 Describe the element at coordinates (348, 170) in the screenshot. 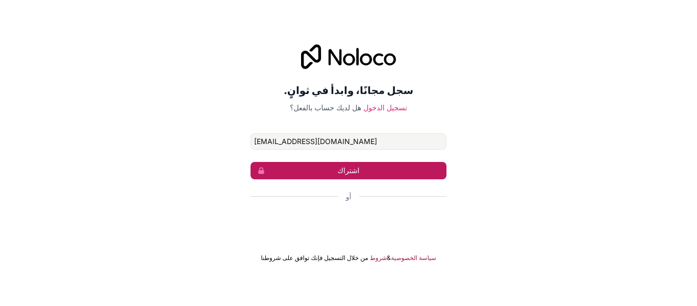

I see `font: اشتراك` at that location.